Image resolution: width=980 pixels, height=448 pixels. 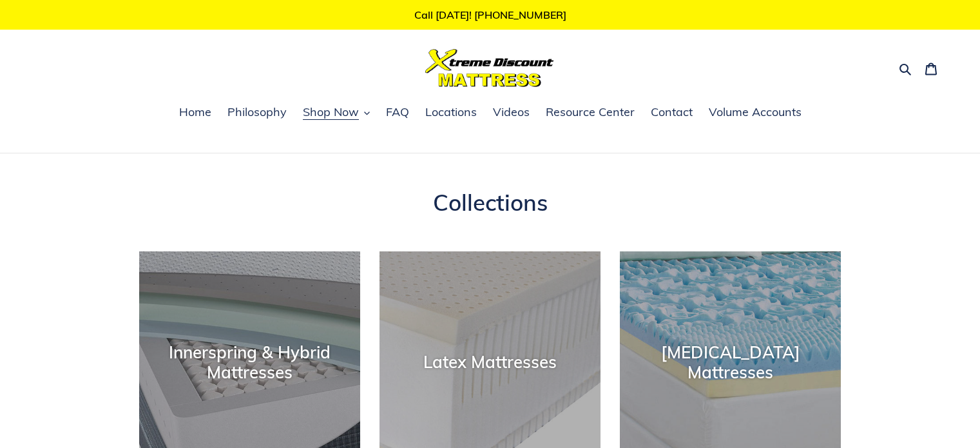 What do you see at coordinates (249, 362) in the screenshot?
I see `div: Innerspring & Hybrid Mattresses` at bounding box center [249, 362].